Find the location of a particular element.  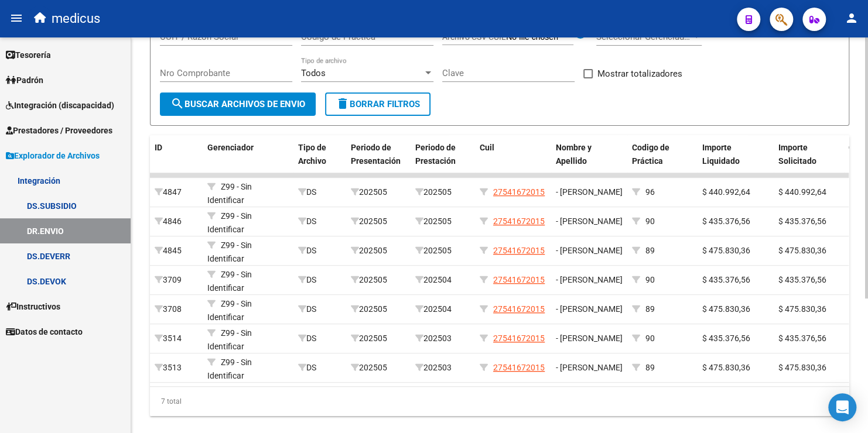

span: Integración (discapacidad) is located at coordinates (60, 106).